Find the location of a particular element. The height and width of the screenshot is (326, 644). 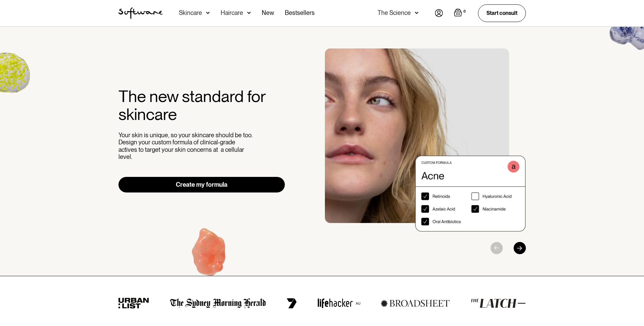

div: Skincare is located at coordinates (191, 13).